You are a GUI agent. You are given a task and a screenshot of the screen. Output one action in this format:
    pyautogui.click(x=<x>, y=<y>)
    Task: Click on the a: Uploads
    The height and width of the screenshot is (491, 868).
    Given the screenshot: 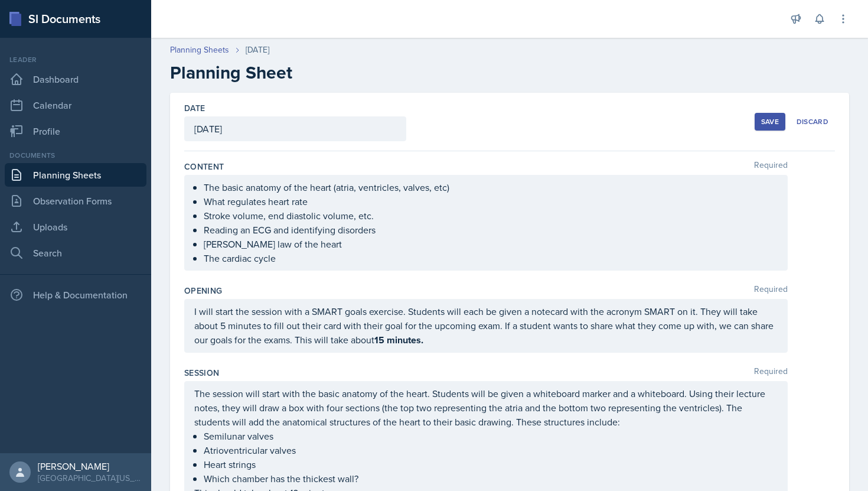 What is the action you would take?
    pyautogui.click(x=76, y=227)
    